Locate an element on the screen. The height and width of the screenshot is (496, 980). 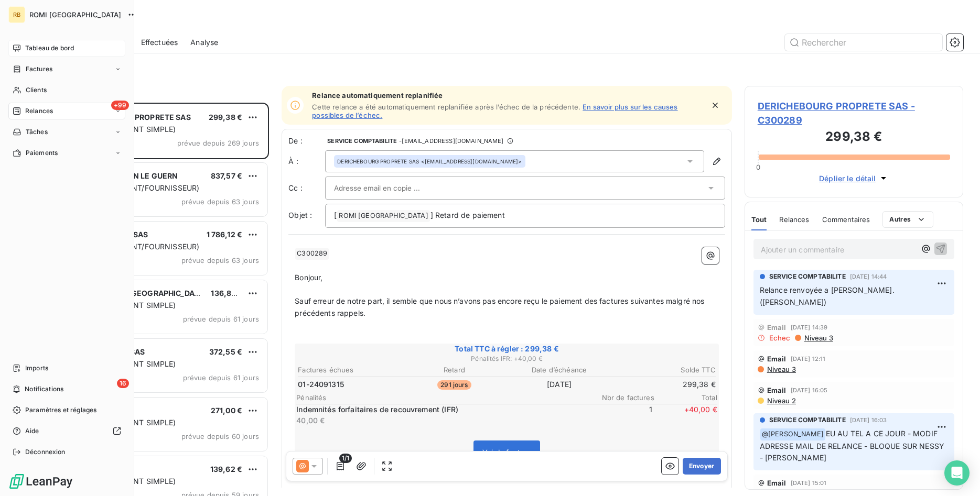
a: Factures is located at coordinates (66, 69).